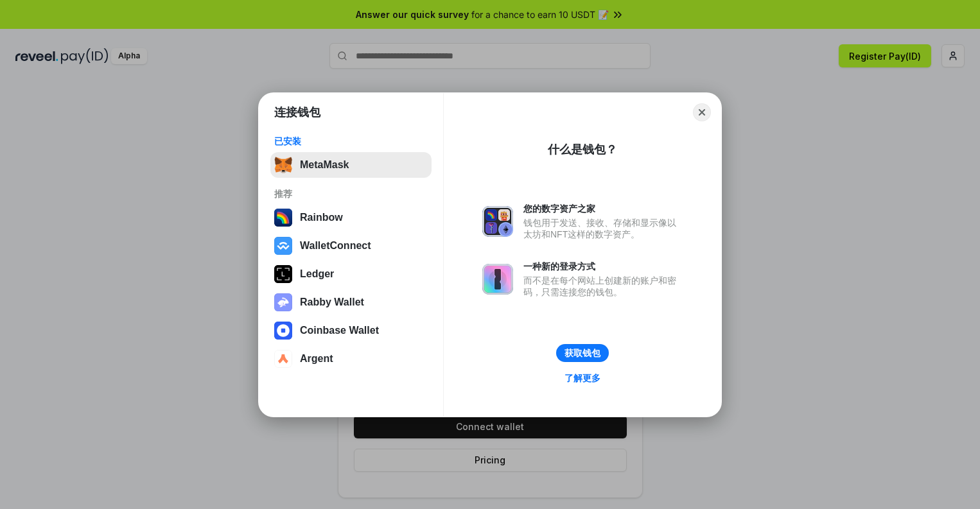  I want to click on button: WalletConnect, so click(351, 246).